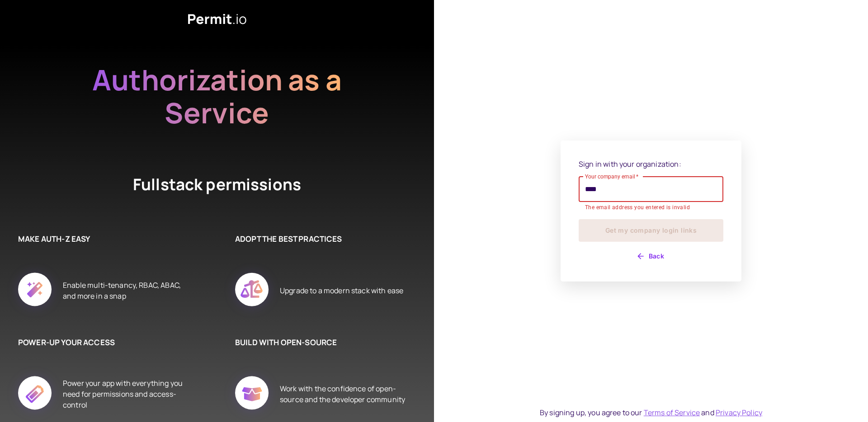 Image resolution: width=868 pixels, height=422 pixels. I want to click on a: Terms of Service, so click(671, 412).